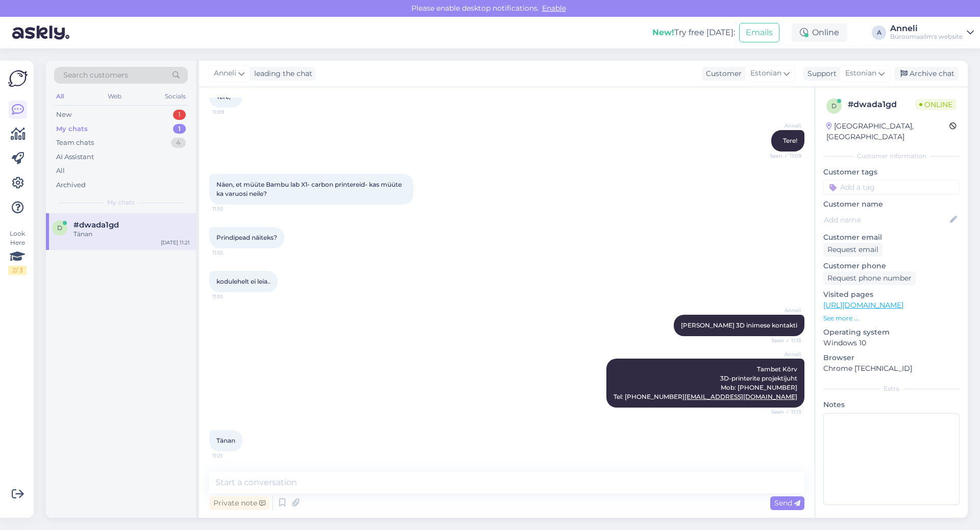 Image resolution: width=980 pixels, height=530 pixels. I want to click on div: Support, so click(820, 74).